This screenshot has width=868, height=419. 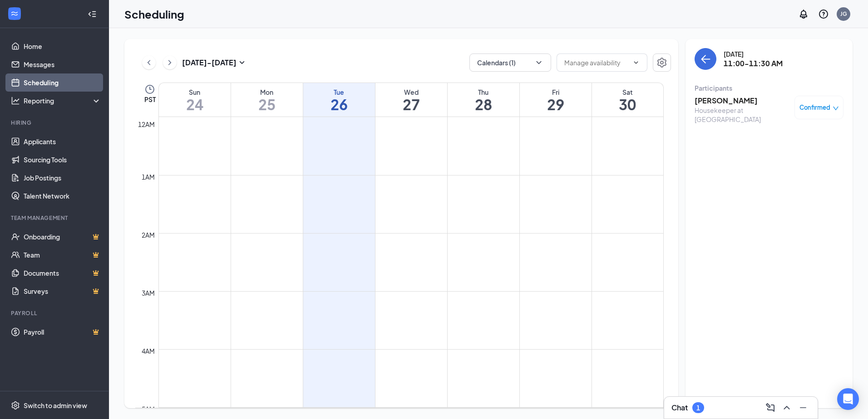 I want to click on div: 5am, so click(x=148, y=409).